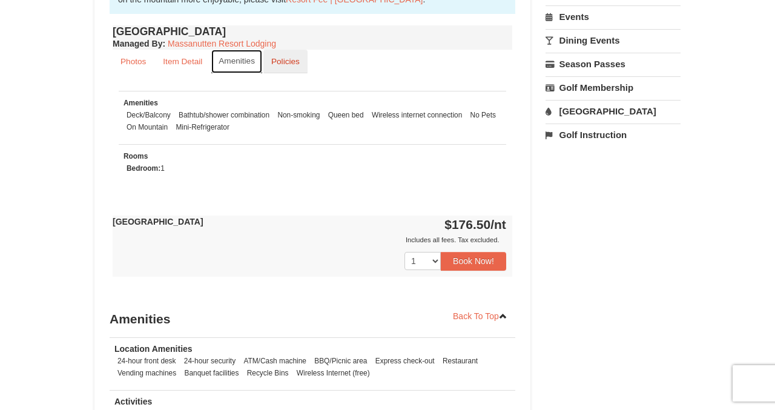 Image resolution: width=775 pixels, height=410 pixels. What do you see at coordinates (133, 61) in the screenshot?
I see `a: Photos` at bounding box center [133, 61].